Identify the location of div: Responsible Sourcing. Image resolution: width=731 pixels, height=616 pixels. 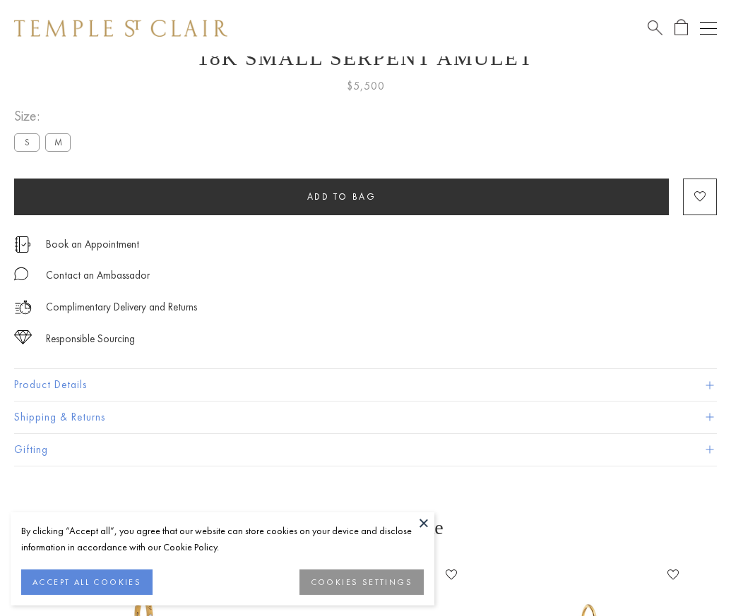
(90, 339).